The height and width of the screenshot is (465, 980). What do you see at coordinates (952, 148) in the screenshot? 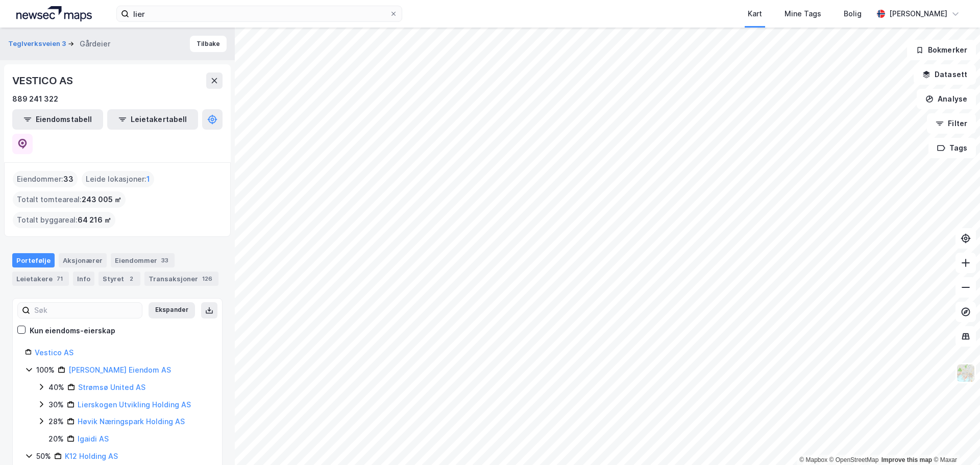
I see `button: Tags` at bounding box center [952, 148].